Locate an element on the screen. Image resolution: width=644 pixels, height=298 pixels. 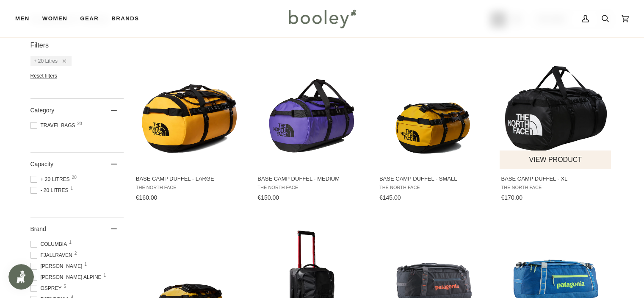
img: The North Face Base Camp Duffel - XL TNF Black / TNF White / NPF - Booley Galway is located at coordinates (555, 105).